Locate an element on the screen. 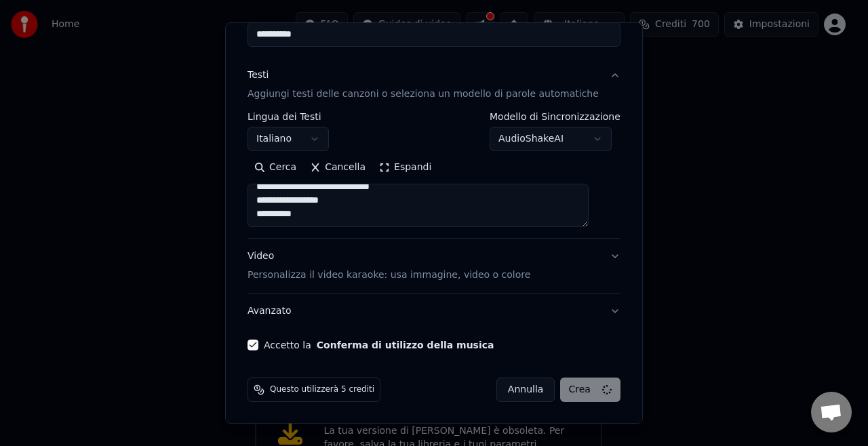  button: VideoPersonalizza il video karaoke: usa immagine, video o colore is located at coordinates (434, 266).